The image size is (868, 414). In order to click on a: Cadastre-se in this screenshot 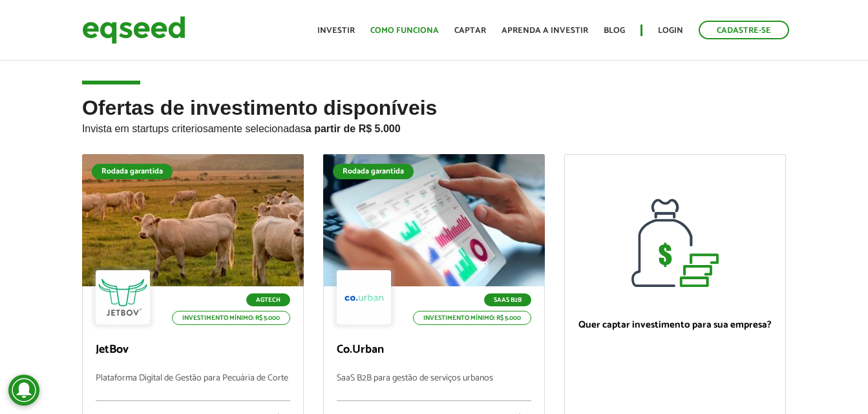, I will do `click(743, 30)`.